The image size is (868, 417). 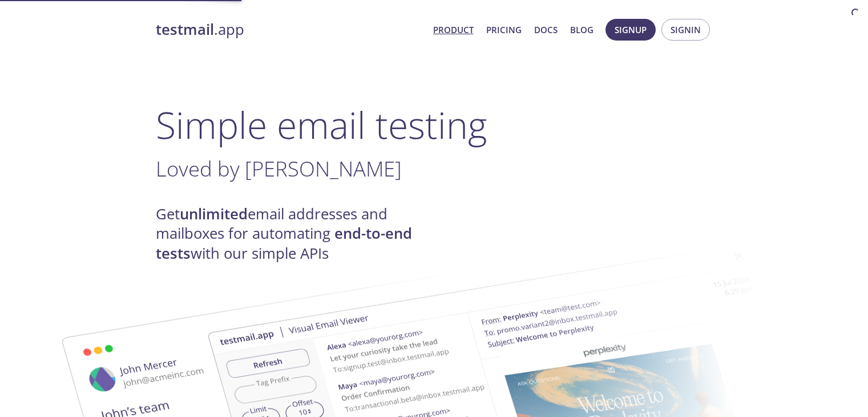 What do you see at coordinates (185, 29) in the screenshot?
I see `strong: testmail` at bounding box center [185, 29].